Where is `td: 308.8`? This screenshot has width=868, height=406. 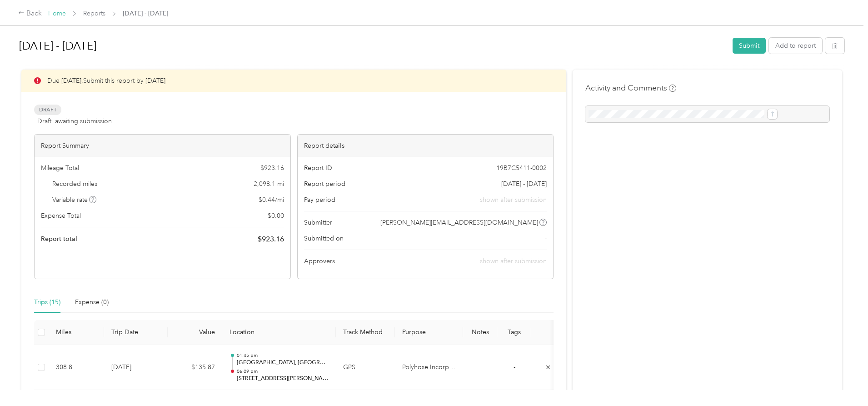
td: 308.8 is located at coordinates (76, 368).